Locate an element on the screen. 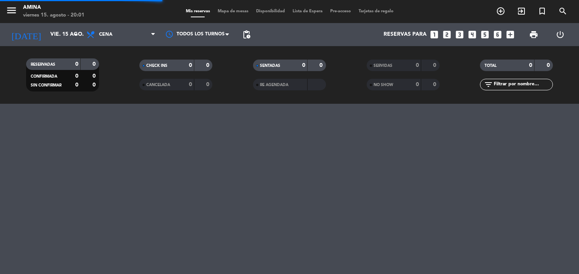  i: looks_4 is located at coordinates (472, 35).